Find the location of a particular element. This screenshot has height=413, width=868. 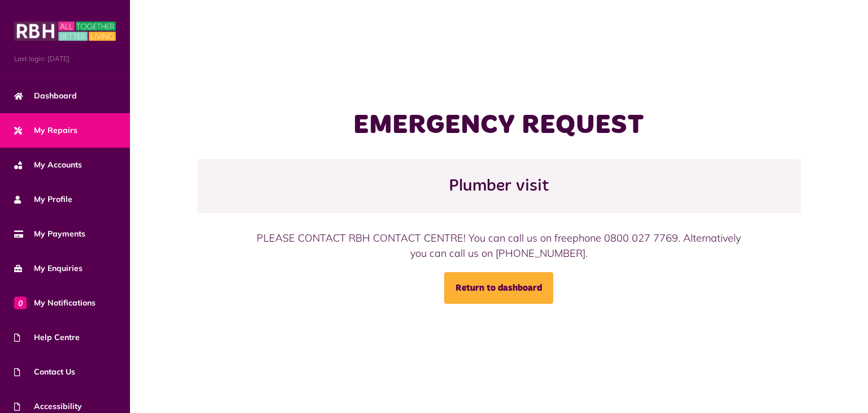

h1: EMERGENCY REQUEST is located at coordinates (499, 125).